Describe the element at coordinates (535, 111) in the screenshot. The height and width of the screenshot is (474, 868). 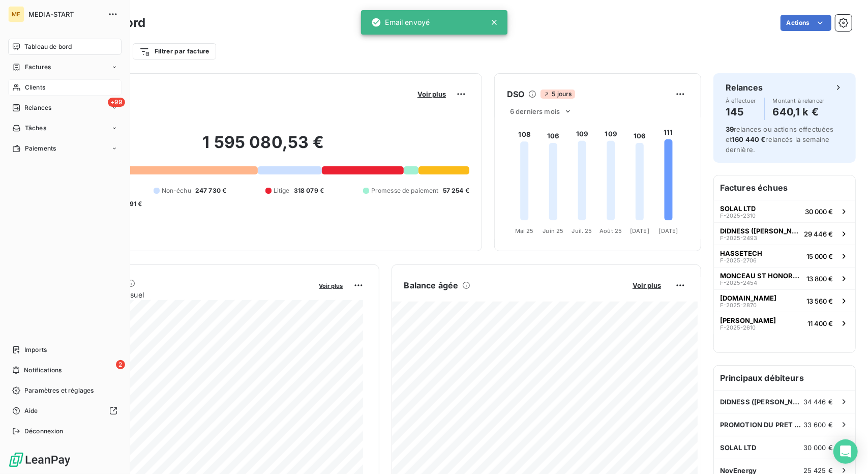
I see `span: 6 derniers mois` at that location.